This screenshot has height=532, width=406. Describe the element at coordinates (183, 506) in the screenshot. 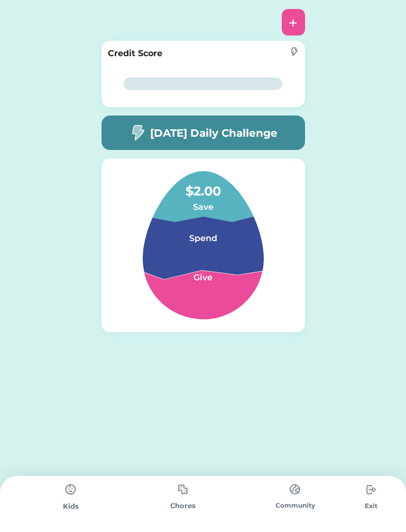

I see `div: Chores` at that location.